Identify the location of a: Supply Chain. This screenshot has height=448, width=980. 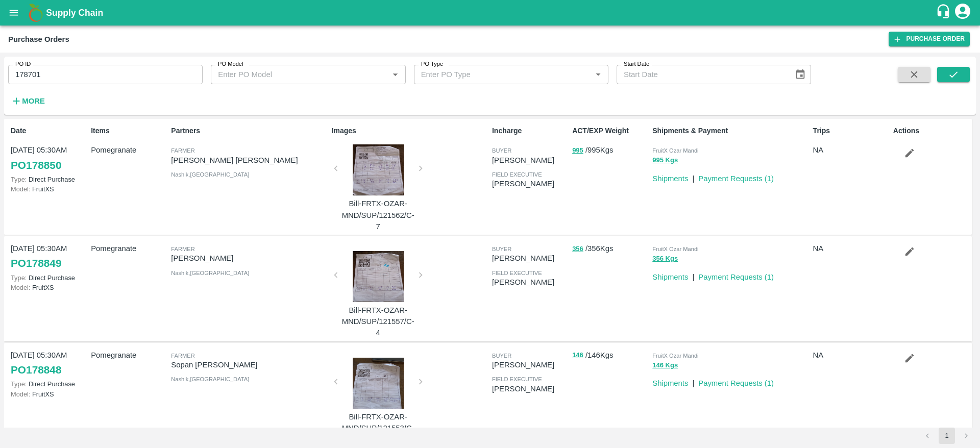
(491, 13).